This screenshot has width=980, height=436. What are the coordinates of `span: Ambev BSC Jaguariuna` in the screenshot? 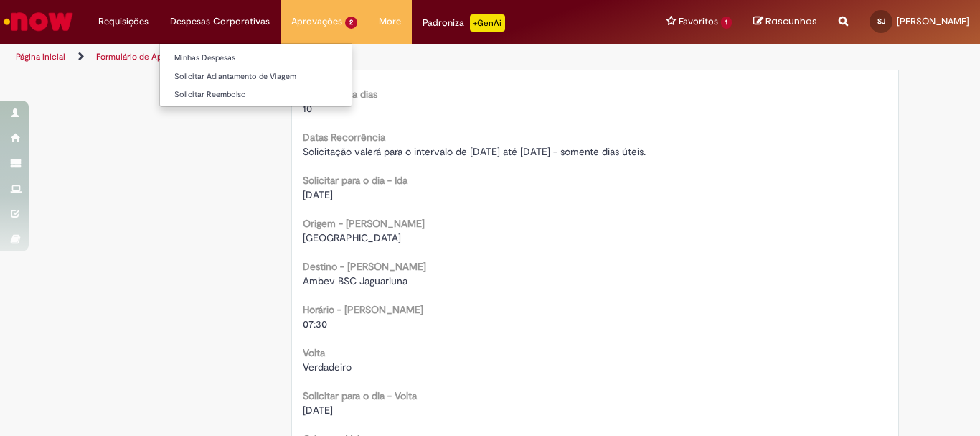 It's located at (355, 281).